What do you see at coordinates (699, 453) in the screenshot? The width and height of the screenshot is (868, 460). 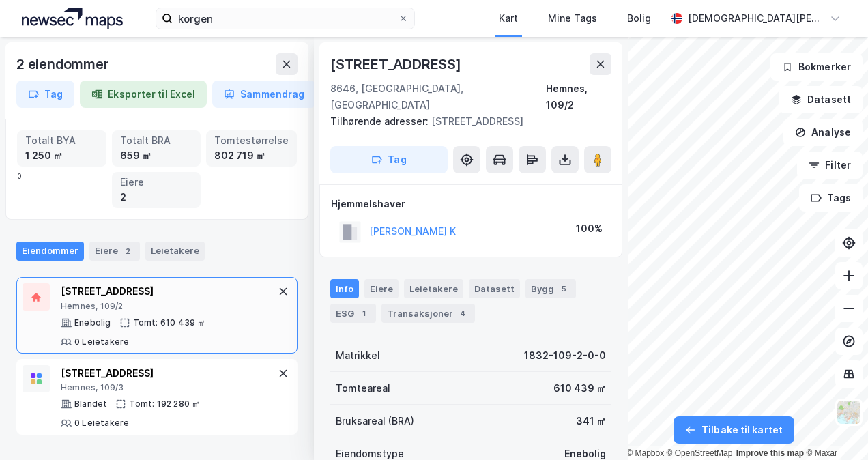 I see `a: OpenStreetMap` at bounding box center [699, 453].